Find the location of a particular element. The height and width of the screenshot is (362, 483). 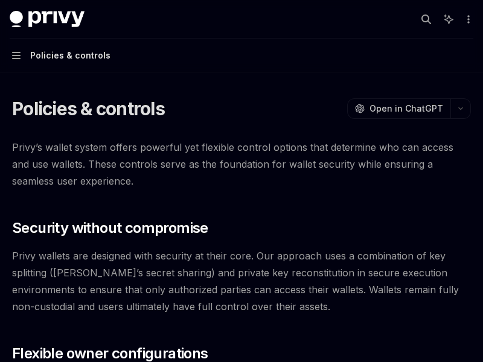

span: Open in ChatGPT is located at coordinates (407, 109).